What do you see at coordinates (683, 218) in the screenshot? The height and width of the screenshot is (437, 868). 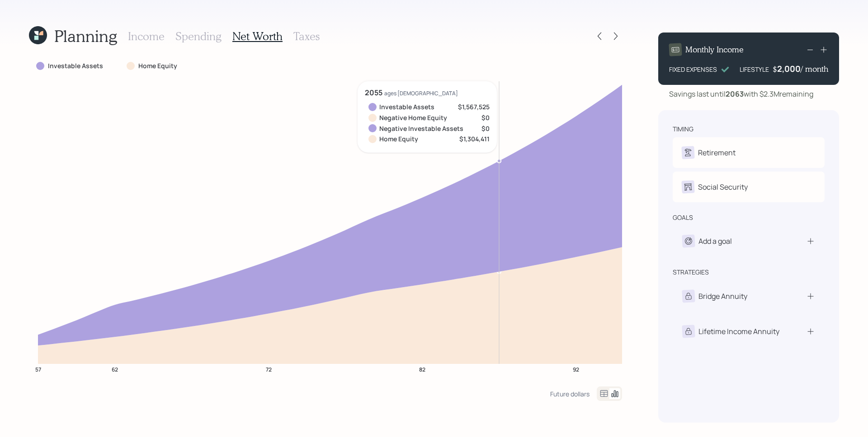 I see `div: goals` at bounding box center [683, 218].